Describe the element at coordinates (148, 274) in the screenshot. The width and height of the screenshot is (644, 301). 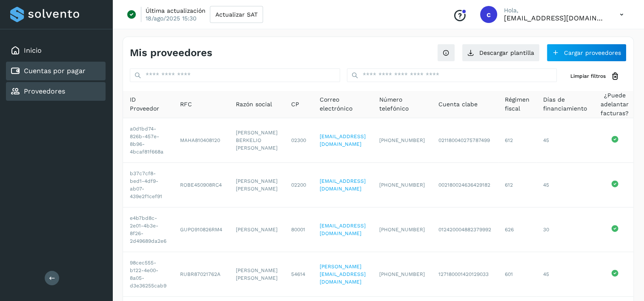
I see `td: 98cec555-b122-4e00-8a05-d3e36255cab9` at that location.